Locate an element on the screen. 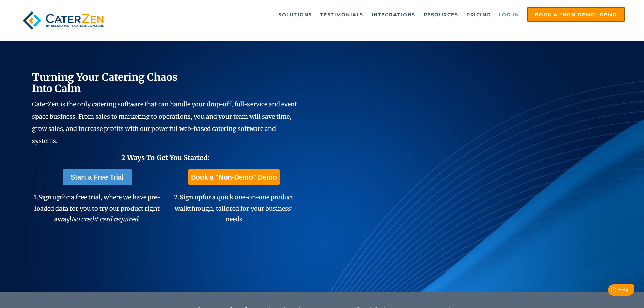 Image resolution: width=644 pixels, height=308 pixels. span: Help is located at coordinates (40, 9).